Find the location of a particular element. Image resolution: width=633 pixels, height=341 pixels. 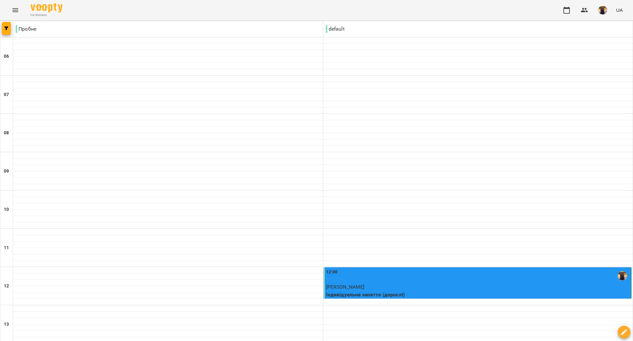

label: 12:00 is located at coordinates (332, 272).